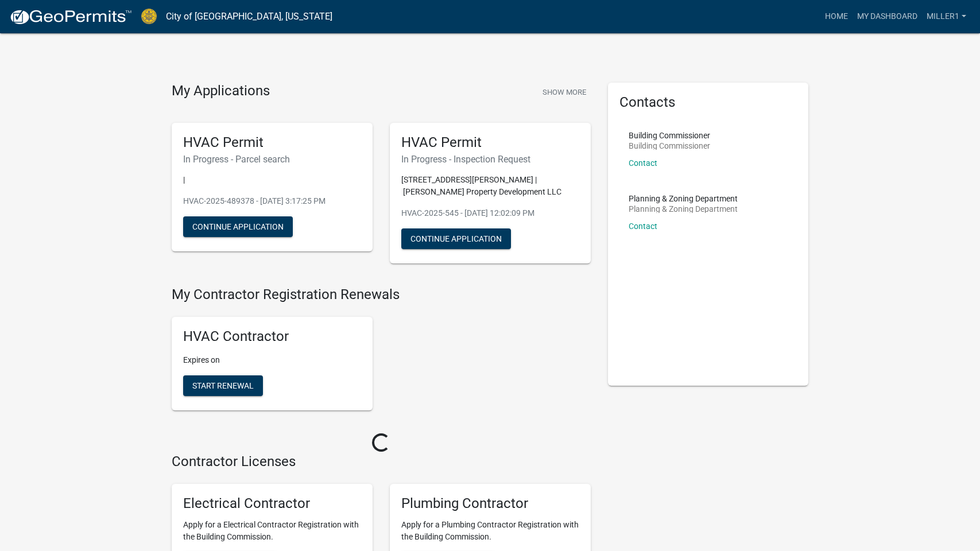 The height and width of the screenshot is (551, 980). What do you see at coordinates (946, 17) in the screenshot?
I see `a: MILLER1` at bounding box center [946, 17].